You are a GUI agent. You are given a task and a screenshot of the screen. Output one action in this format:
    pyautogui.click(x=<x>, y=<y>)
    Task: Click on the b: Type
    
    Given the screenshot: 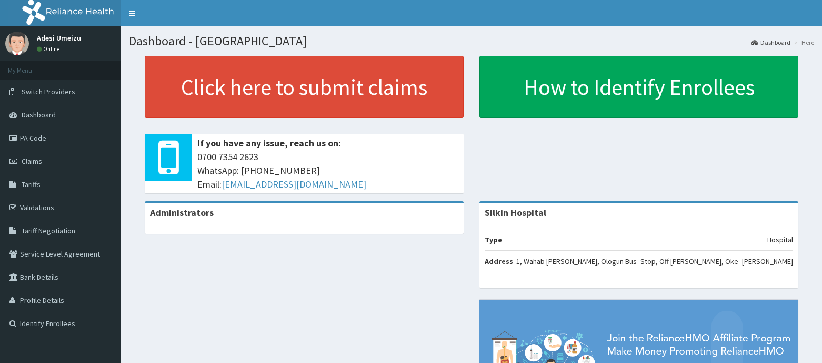 What is the action you would take?
    pyautogui.click(x=493, y=239)
    